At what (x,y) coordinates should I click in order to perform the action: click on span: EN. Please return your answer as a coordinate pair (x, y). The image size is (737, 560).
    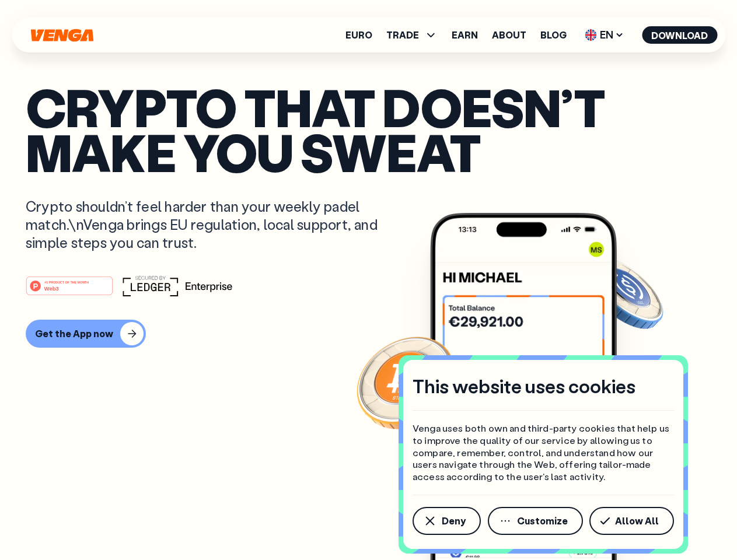
    Looking at the image, I should click on (604, 35).